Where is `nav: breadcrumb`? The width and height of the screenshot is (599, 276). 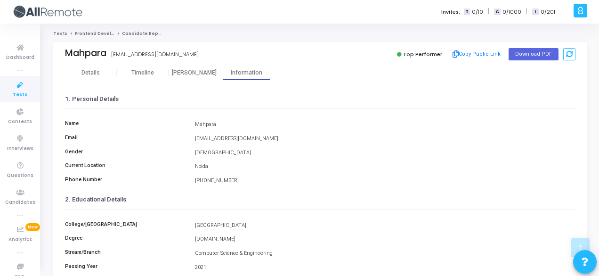 nav: breadcrumb is located at coordinates (320, 33).